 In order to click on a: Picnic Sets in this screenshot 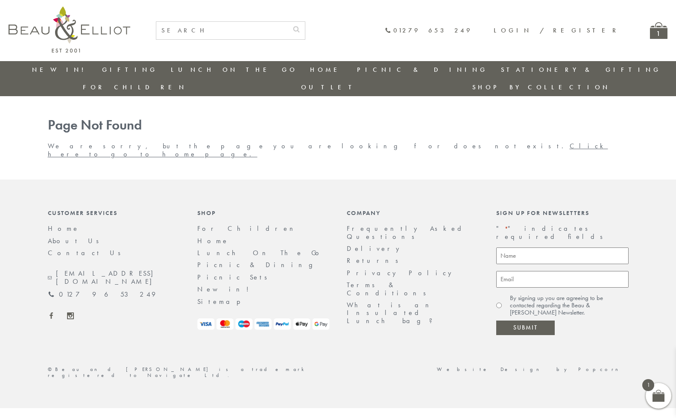, I will do `click(235, 277)`.